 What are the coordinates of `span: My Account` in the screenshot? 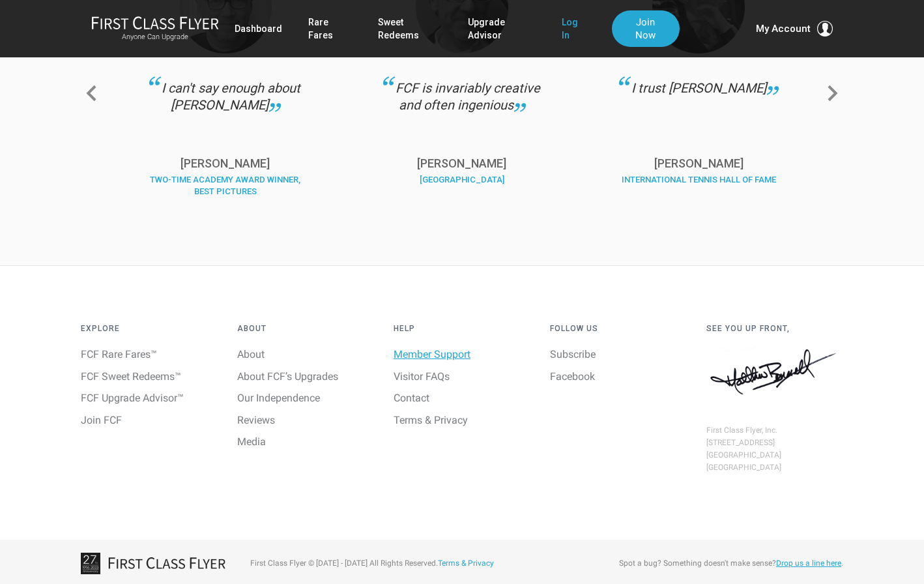 It's located at (784, 29).